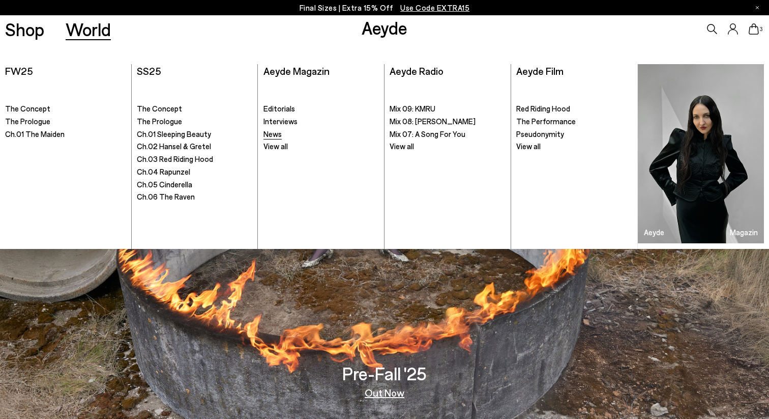 The width and height of the screenshot is (769, 419). What do you see at coordinates (754, 29) in the screenshot?
I see `a: 3` at bounding box center [754, 29].